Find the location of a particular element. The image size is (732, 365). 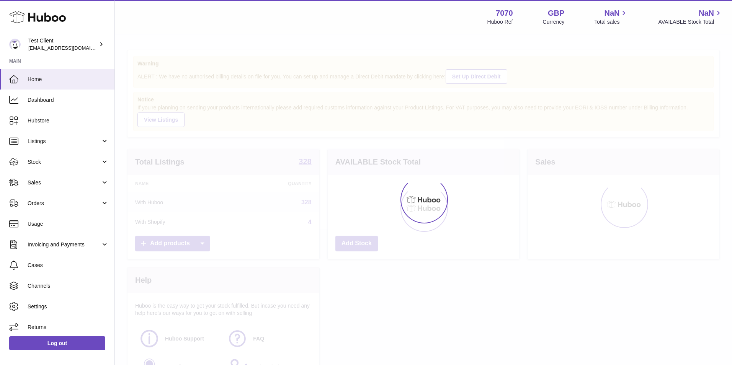

a: NaN AVAILABLE Stock Total is located at coordinates (690, 17).